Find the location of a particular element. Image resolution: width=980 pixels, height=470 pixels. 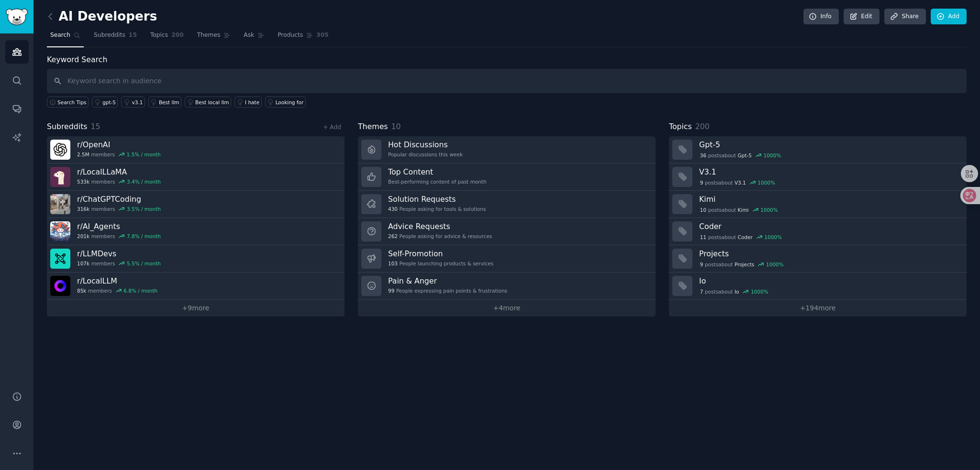

span: Topics is located at coordinates (681, 127).